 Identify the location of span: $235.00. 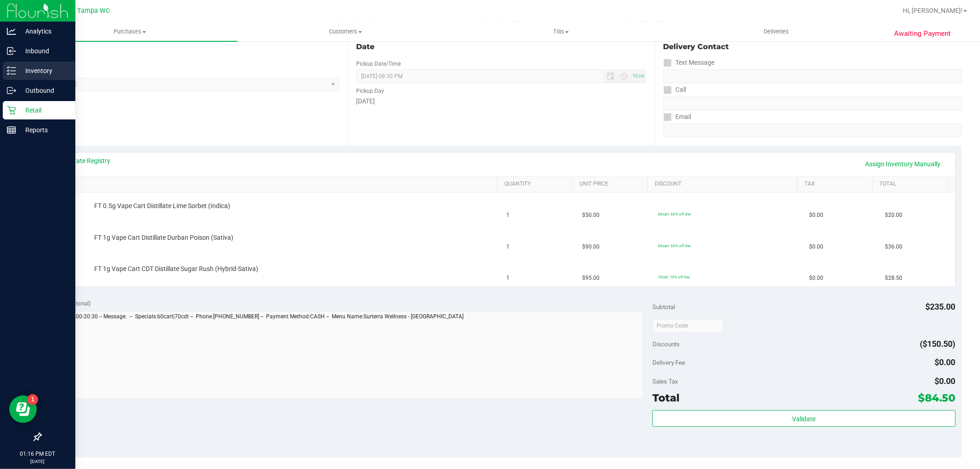
(941, 306).